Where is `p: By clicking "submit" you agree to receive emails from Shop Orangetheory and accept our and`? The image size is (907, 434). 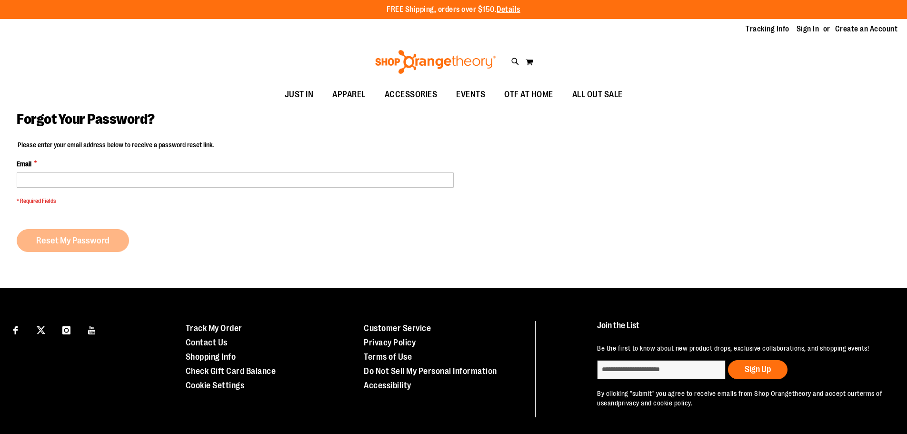
p: By clicking "submit" you agree to receive emails from Shop Orangetheory and accept our and is located at coordinates (740, 398).